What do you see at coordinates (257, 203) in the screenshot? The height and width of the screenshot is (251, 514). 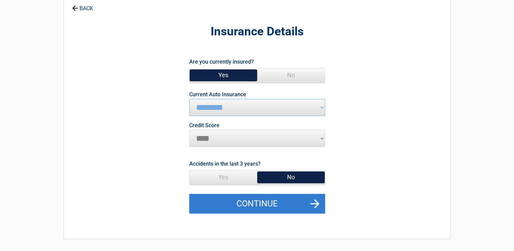 I see `button: Continue` at bounding box center [257, 203].